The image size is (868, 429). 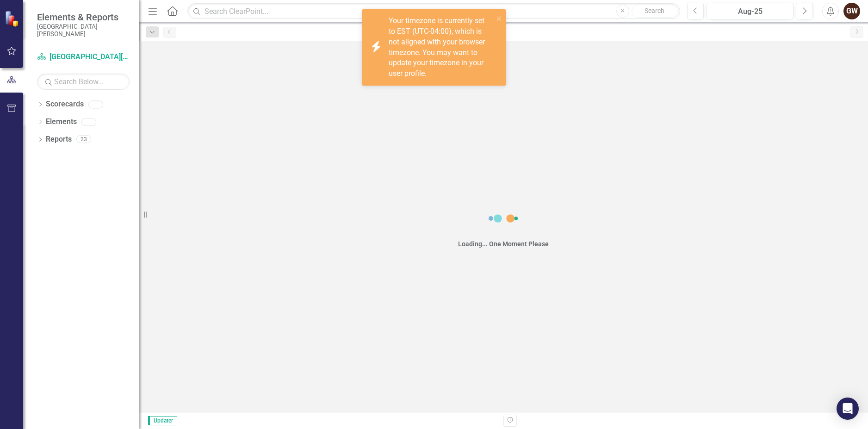 I want to click on a: Reports, so click(x=59, y=140).